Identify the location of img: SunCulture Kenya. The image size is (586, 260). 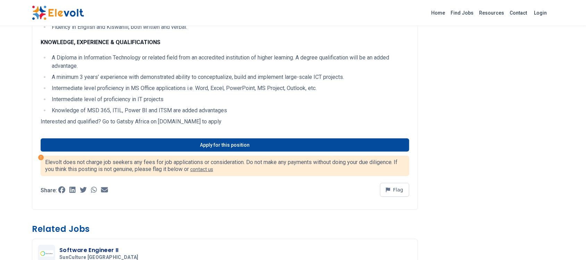
(47, 253).